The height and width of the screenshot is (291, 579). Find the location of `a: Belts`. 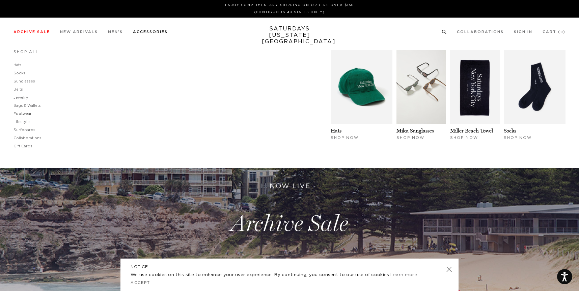

a: Belts is located at coordinates (18, 89).